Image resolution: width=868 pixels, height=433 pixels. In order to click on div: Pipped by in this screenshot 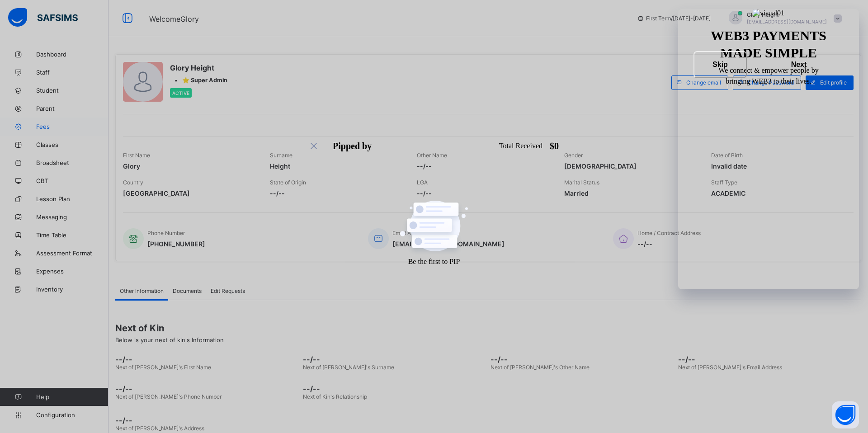, I will do `click(352, 146)`.